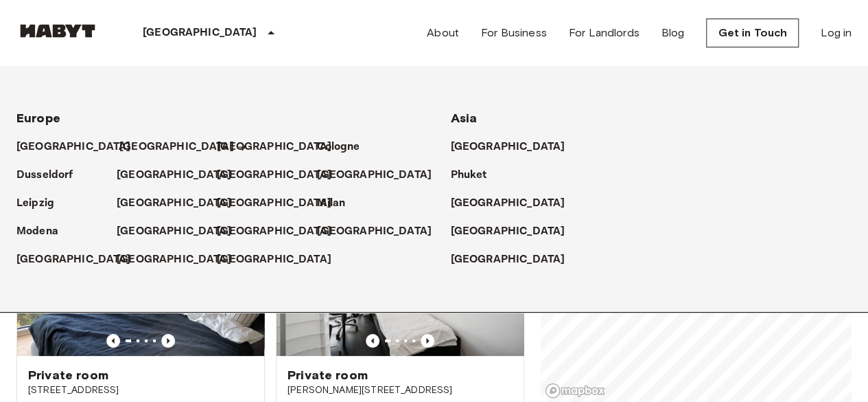 This screenshot has width=868, height=402. Describe the element at coordinates (442, 33) in the screenshot. I see `a: About` at that location.